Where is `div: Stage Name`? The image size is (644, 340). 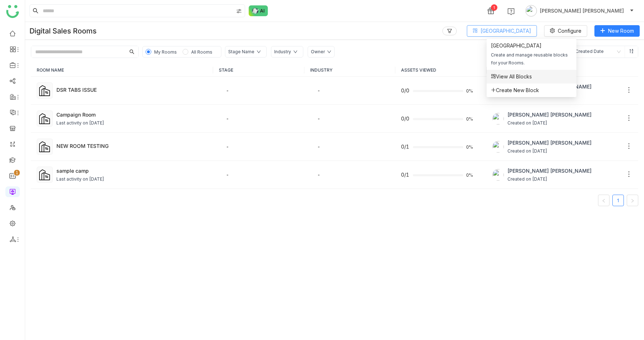
div: Stage Name is located at coordinates (241, 52).